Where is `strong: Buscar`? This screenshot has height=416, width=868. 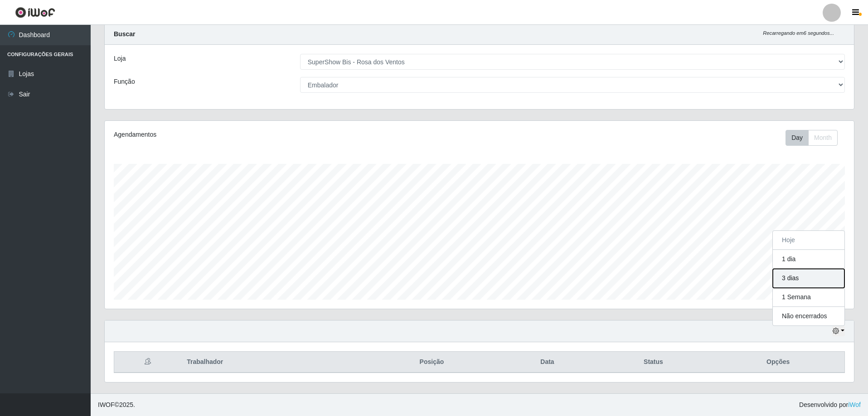 strong: Buscar is located at coordinates (124, 34).